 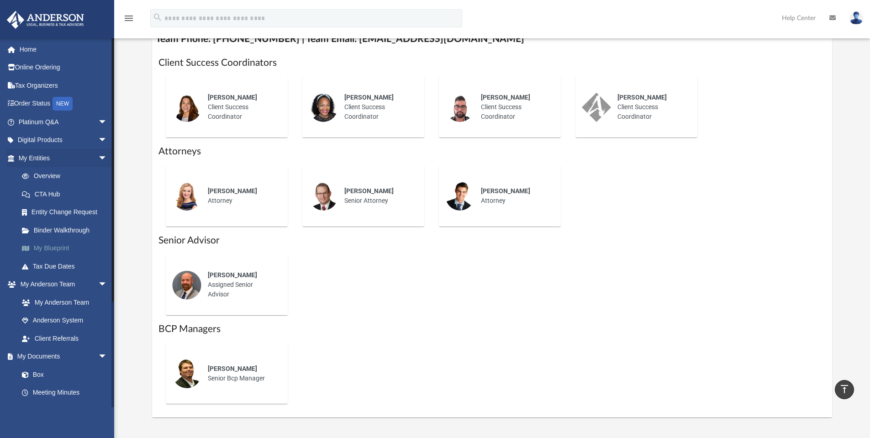 I want to click on a: Tax Due Dates, so click(x=67, y=266).